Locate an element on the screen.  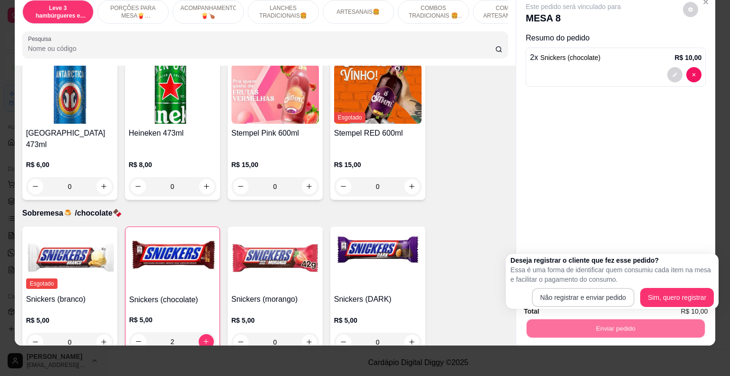
p: R$ 10,00 is located at coordinates (688, 58).